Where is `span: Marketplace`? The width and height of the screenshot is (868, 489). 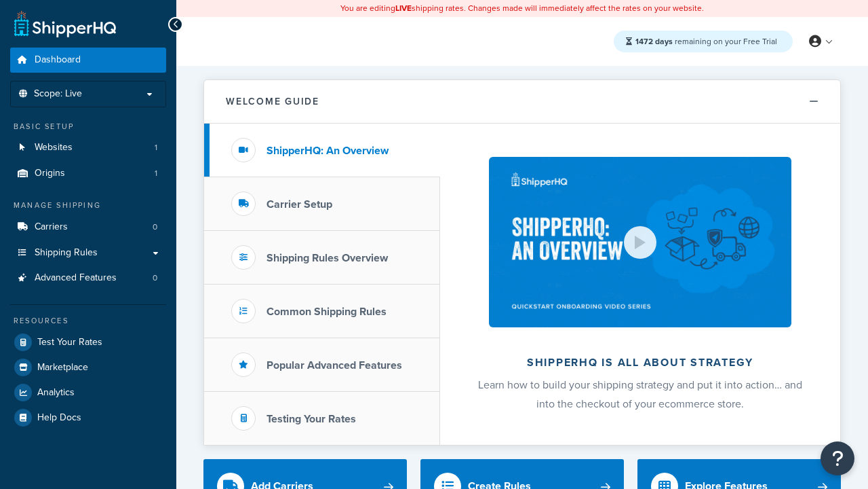
span: Marketplace is located at coordinates (63, 368).